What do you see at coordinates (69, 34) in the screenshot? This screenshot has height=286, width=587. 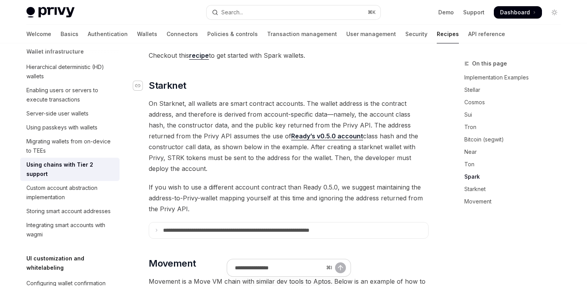 I see `a: Basics` at bounding box center [69, 34].